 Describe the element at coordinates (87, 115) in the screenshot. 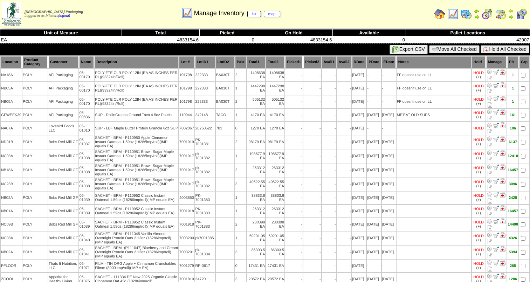

I see `td: 05-00836` at that location.